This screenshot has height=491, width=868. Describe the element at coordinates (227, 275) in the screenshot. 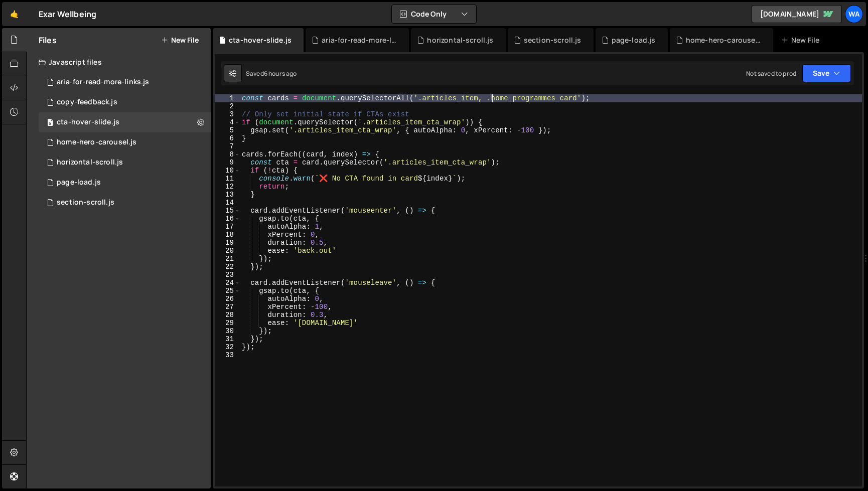

I see `div: 23` at that location.